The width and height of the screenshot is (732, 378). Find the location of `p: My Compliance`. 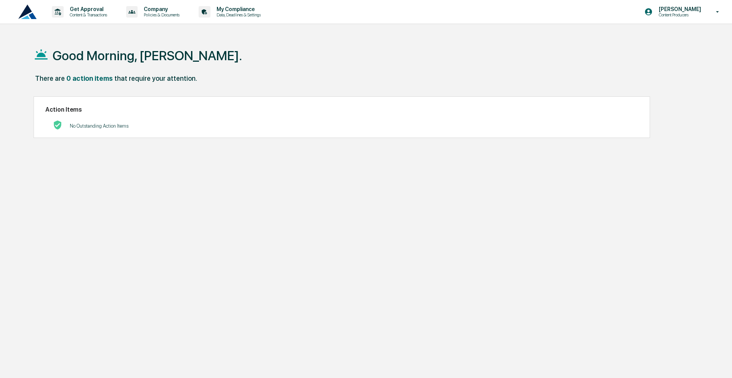

p: My Compliance is located at coordinates (237, 9).